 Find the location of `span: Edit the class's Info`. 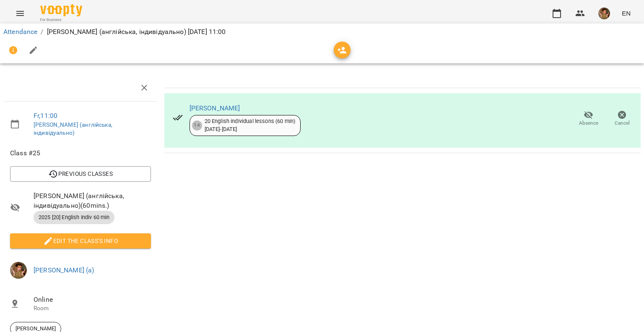

span: Edit the class's Info is located at coordinates (81, 241).